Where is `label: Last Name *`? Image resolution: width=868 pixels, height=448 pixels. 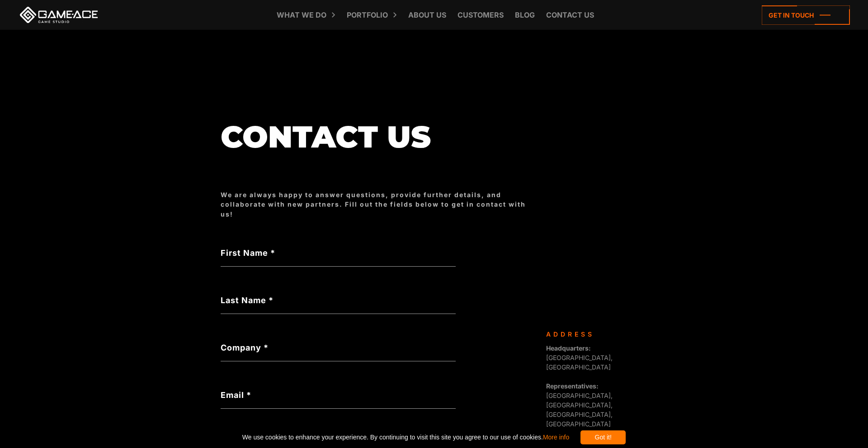 label: Last Name * is located at coordinates (338, 300).